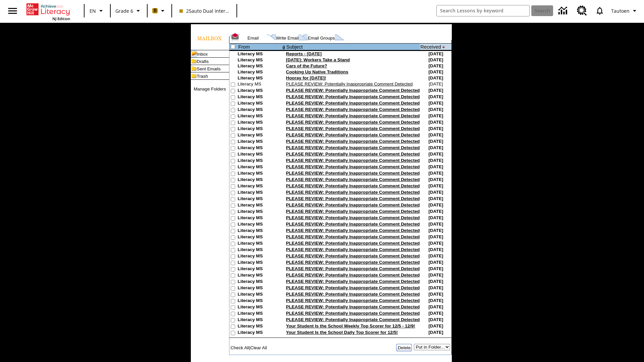  Describe the element at coordinates (295, 47) in the screenshot. I see `a: Subject` at that location.